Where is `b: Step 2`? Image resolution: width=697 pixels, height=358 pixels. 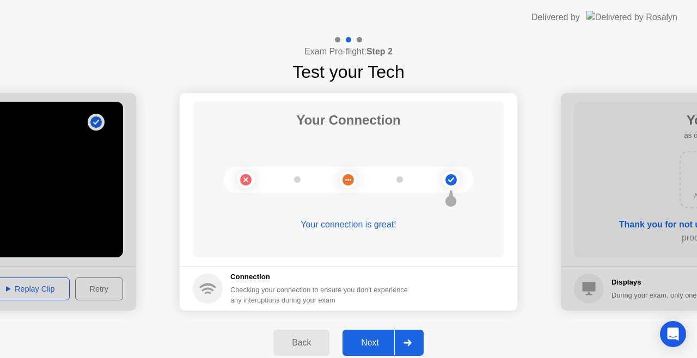
b: Step 2 is located at coordinates (380, 51).